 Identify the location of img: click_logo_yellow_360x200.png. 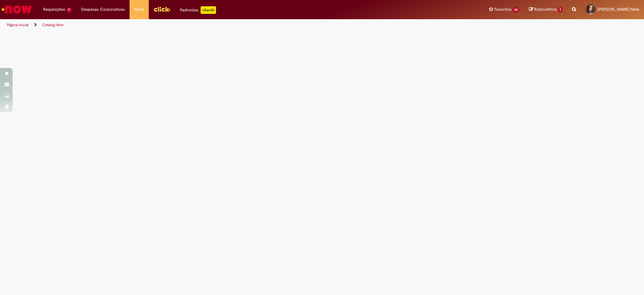
(162, 9).